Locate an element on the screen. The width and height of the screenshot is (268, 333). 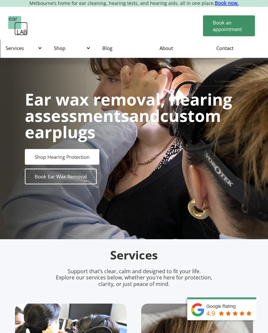
a: Book an appointment is located at coordinates (229, 26).